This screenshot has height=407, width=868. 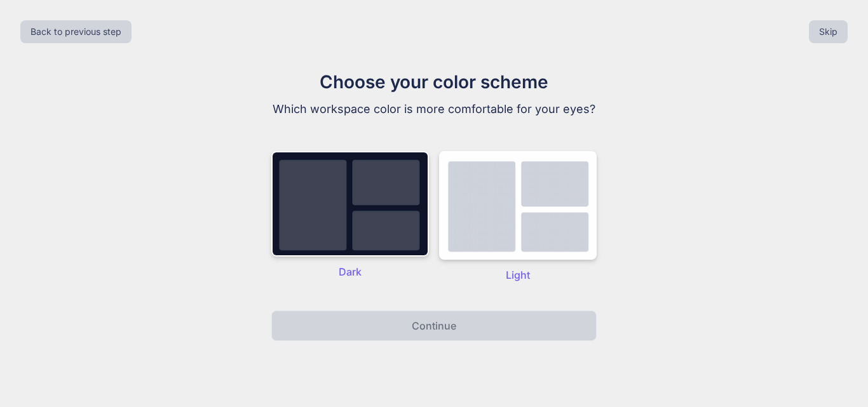 What do you see at coordinates (434, 326) in the screenshot?
I see `button: Continue` at bounding box center [434, 326].